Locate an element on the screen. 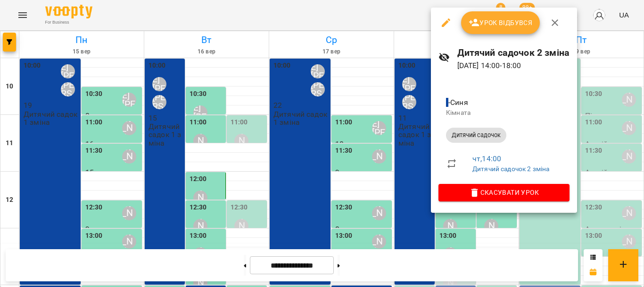 The image size is (644, 287). span: Урок відбувся is located at coordinates (501, 23).